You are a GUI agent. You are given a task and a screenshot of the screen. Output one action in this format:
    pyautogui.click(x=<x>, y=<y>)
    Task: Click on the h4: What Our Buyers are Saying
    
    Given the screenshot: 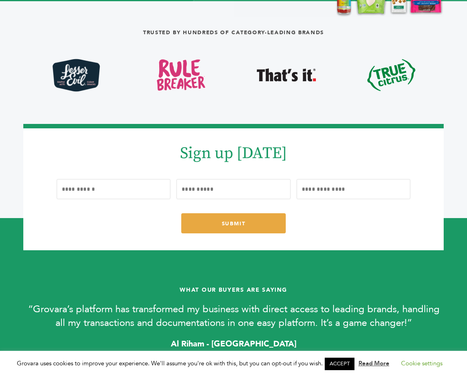 What is the action you would take?
    pyautogui.click(x=233, y=290)
    